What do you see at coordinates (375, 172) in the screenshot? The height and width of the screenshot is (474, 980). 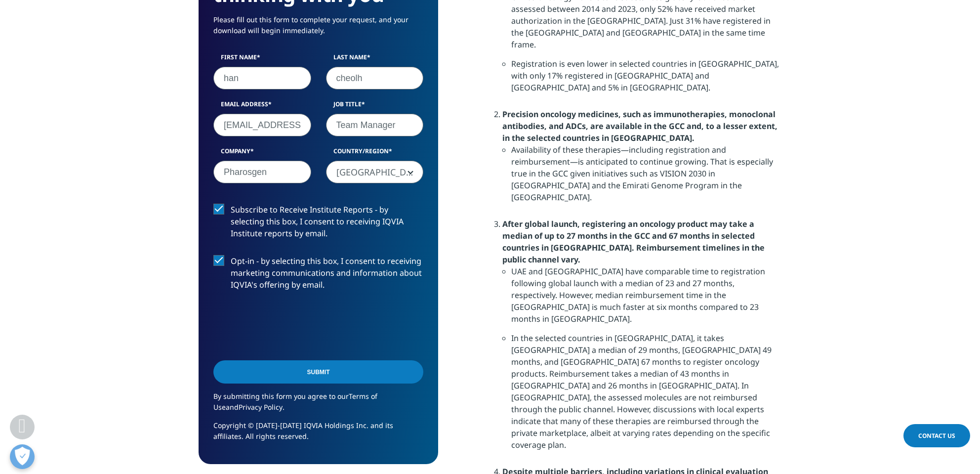 I see `span: South Korea` at bounding box center [375, 172].